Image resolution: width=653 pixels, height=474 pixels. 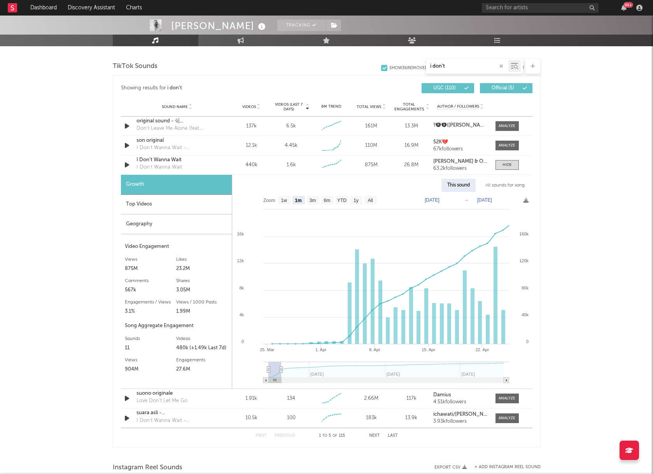 What do you see at coordinates (411, 126) in the screenshot?
I see `div: 13.3M` at bounding box center [411, 126].